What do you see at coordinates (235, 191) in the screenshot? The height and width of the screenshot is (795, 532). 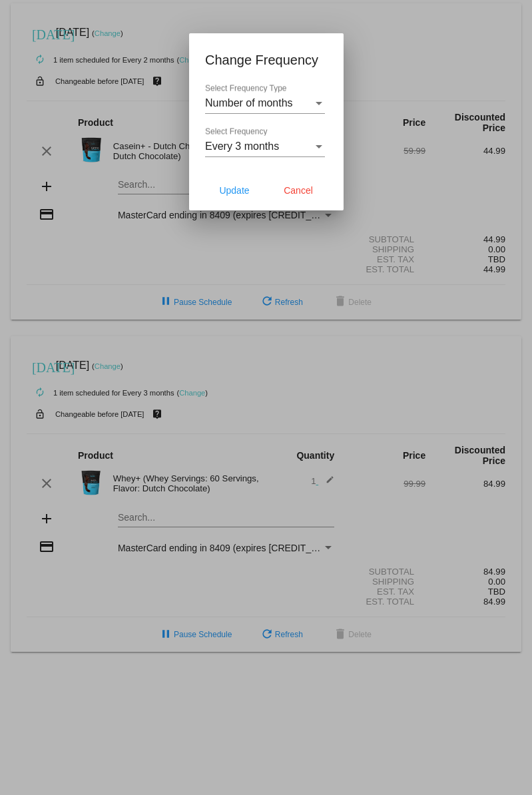 I see `button: Update` at bounding box center [235, 191].